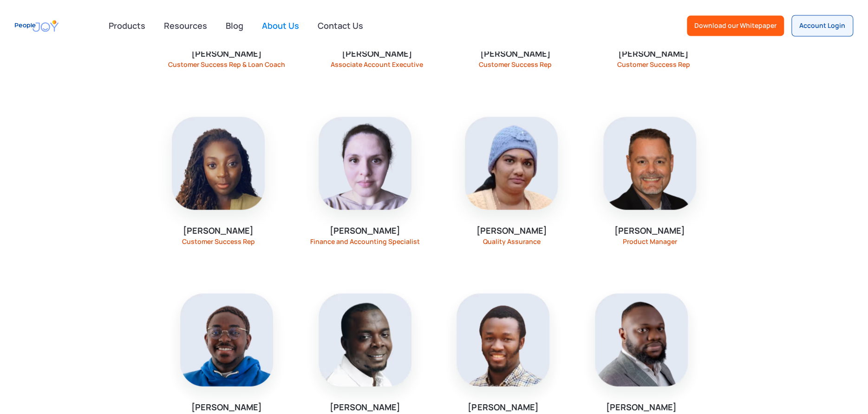  I want to click on div: Quality Assurance, so click(511, 241).